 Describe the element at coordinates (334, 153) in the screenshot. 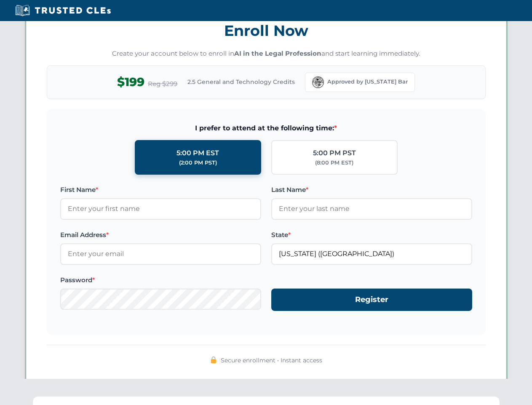

I see `div: 5:00 PM PST` at that location.